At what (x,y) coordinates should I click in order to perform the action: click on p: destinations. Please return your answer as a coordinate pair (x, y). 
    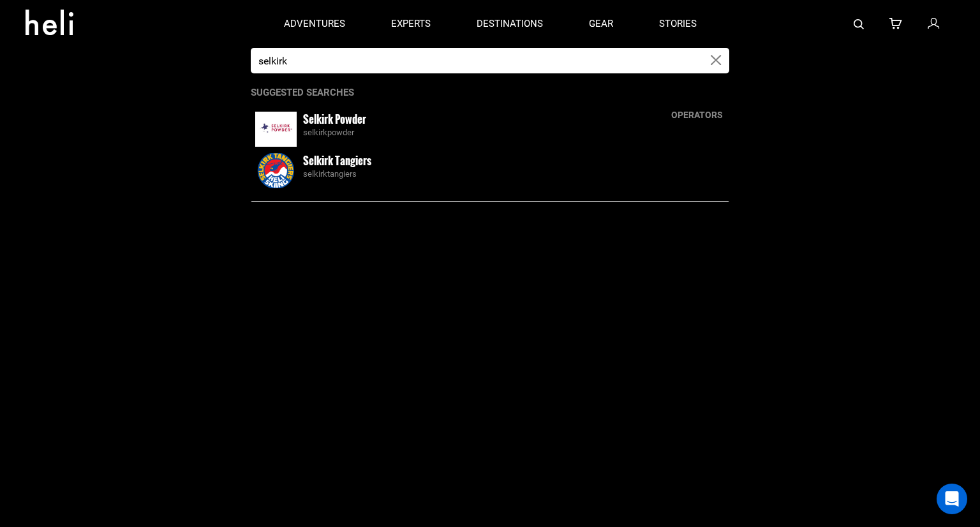
    Looking at the image, I should click on (510, 24).